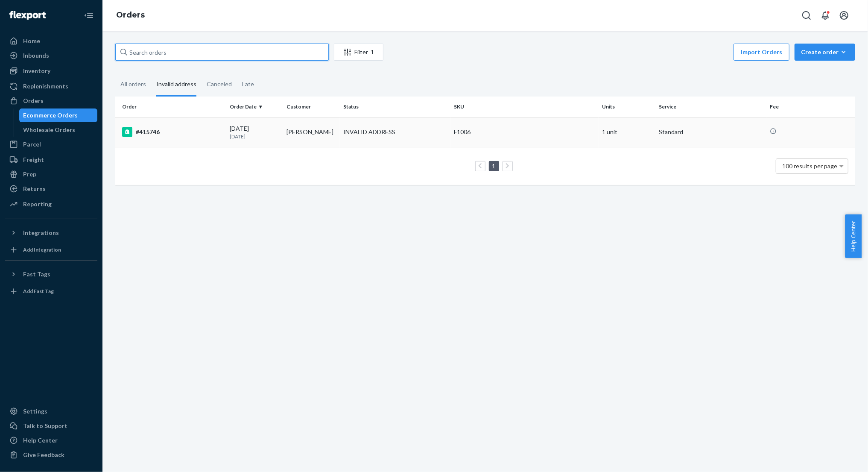  Describe the element at coordinates (32, 144) in the screenshot. I see `div: Parcel` at that location.